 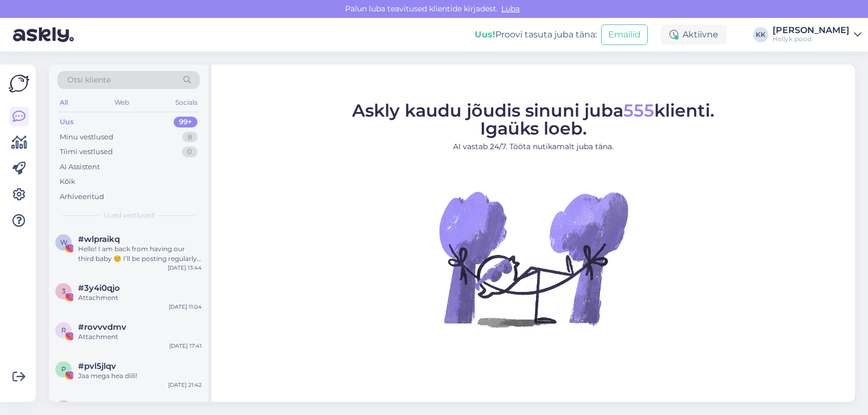 I want to click on div: 0, so click(x=189, y=152).